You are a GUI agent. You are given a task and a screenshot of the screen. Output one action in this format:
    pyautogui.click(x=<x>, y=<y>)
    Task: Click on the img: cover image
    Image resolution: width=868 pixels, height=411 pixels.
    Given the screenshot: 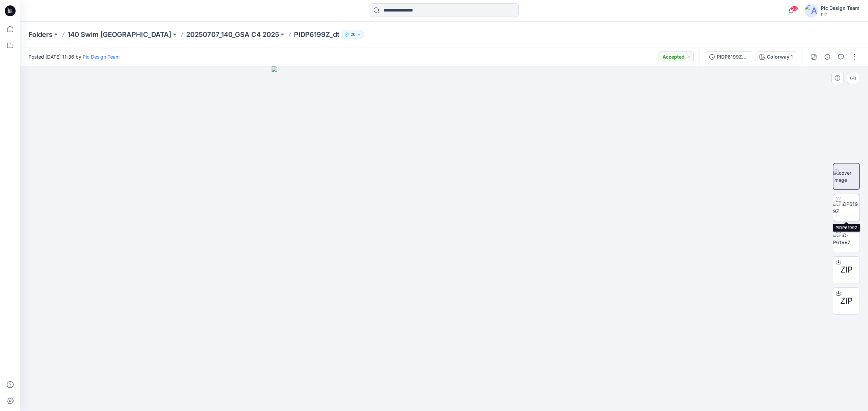 What is the action you would take?
    pyautogui.click(x=846, y=176)
    